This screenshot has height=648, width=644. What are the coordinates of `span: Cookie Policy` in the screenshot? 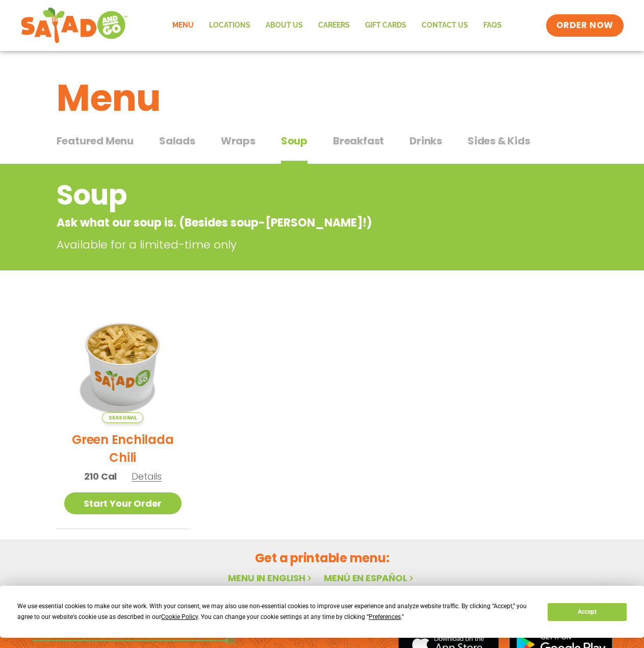 It's located at (179, 617).